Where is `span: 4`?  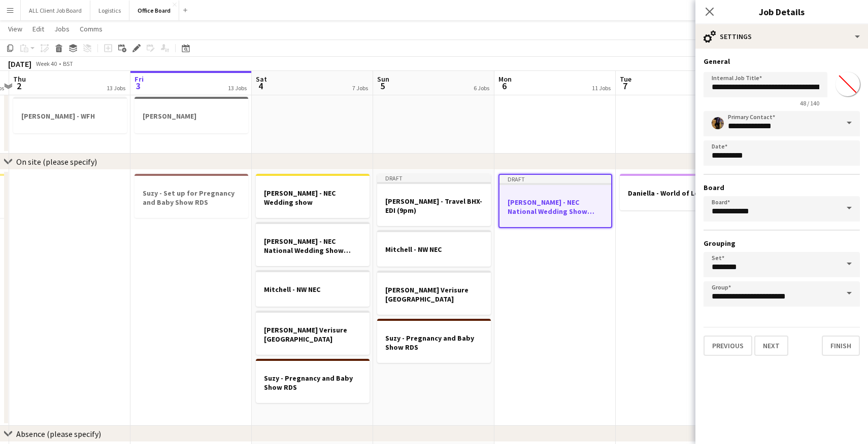
span: 4 is located at coordinates (260, 86).